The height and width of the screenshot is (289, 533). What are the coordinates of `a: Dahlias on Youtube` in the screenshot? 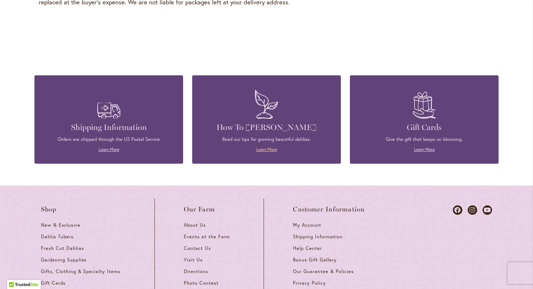 It's located at (487, 210).